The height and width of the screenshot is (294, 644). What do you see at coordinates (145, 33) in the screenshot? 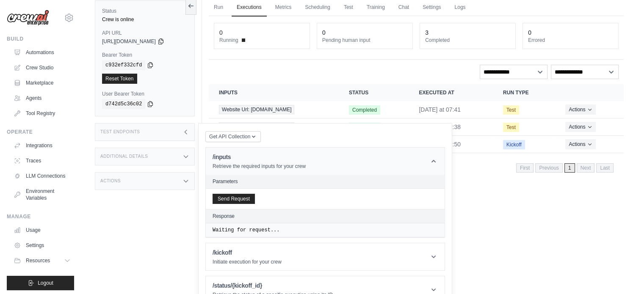
I see `label: API URL` at bounding box center [145, 33].